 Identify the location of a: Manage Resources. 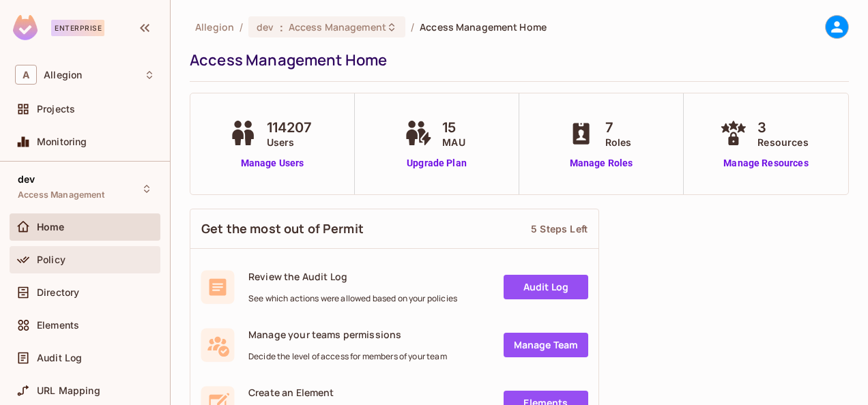
(766, 163).